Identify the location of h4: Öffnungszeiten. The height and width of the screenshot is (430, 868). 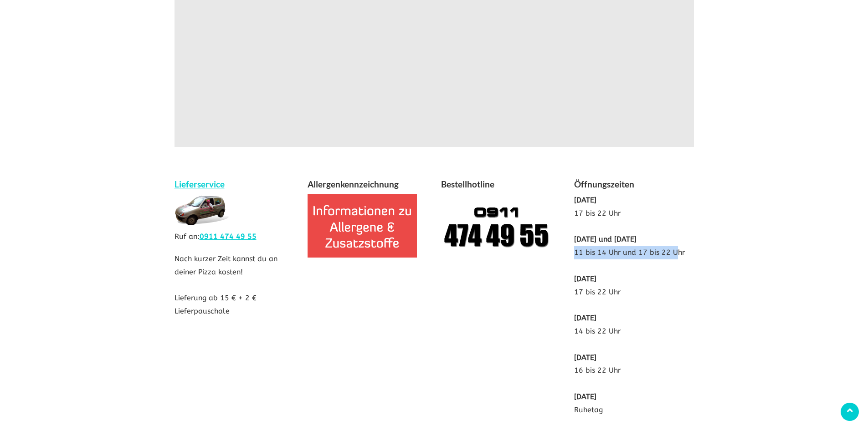
(634, 186).